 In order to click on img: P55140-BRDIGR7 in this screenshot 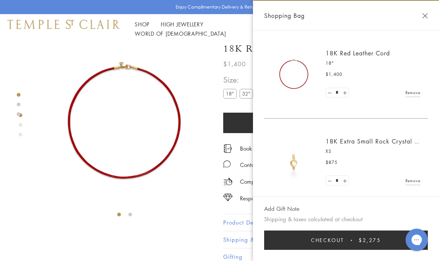, I will do `click(294, 163)`.